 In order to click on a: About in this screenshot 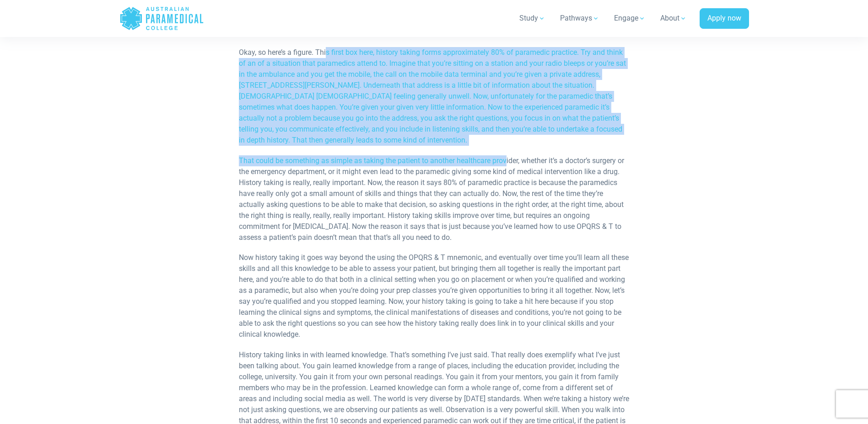, I will do `click(673, 18)`.